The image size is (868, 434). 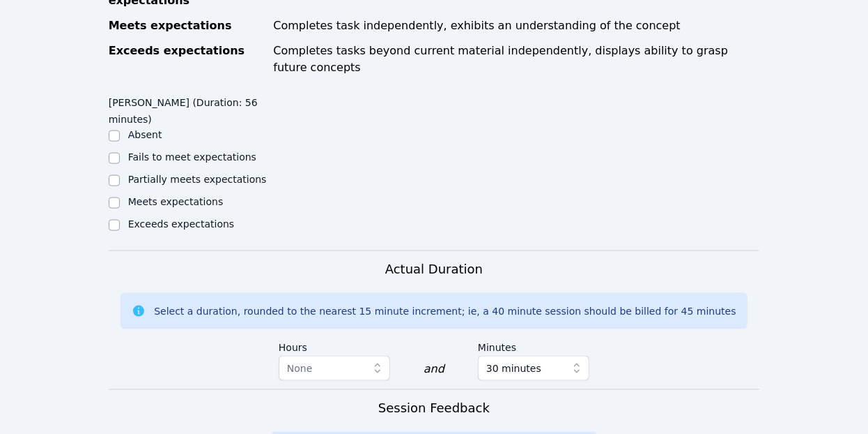 What do you see at coordinates (186, 59) in the screenshot?
I see `div: Exceeds expectations` at bounding box center [186, 59].